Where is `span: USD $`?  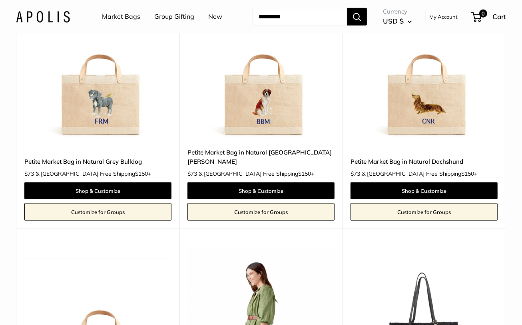
span: USD $ is located at coordinates (393, 21).